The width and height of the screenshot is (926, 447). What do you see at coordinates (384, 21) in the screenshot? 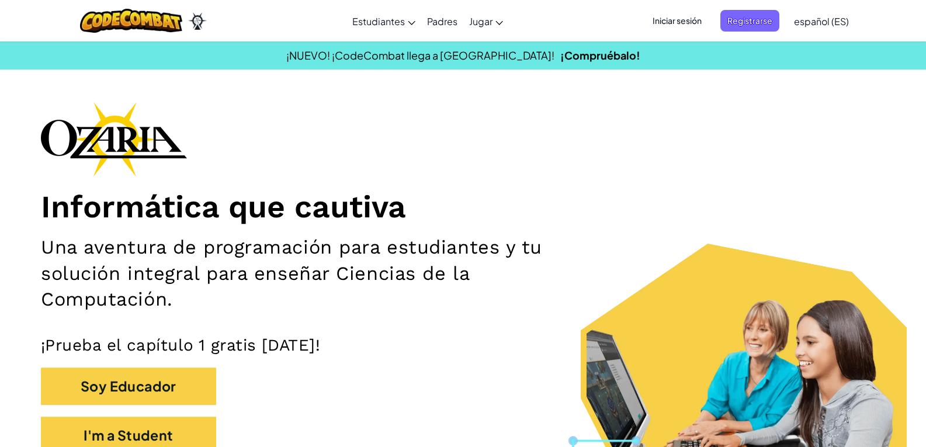
I see `a: Estudiantes` at bounding box center [384, 21].